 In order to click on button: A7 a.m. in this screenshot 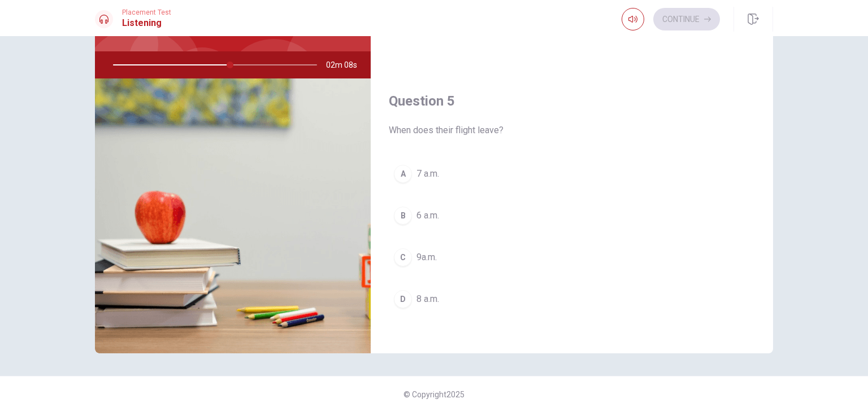, I will do `click(572, 174)`.